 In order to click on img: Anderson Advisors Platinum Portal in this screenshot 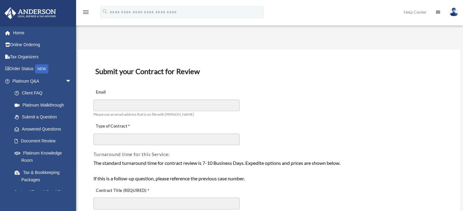, I will do `click(30, 13)`.